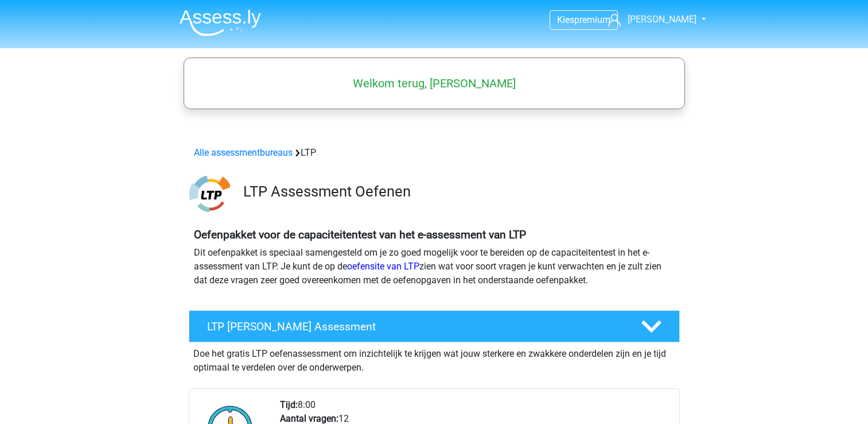 The width and height of the screenshot is (868, 424). Describe the element at coordinates (209, 193) in the screenshot. I see `img: ltp.png` at that location.